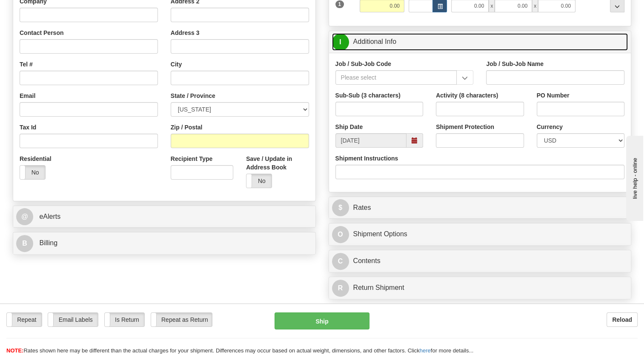  Describe the element at coordinates (176, 64) in the screenshot. I see `label: City` at that location.